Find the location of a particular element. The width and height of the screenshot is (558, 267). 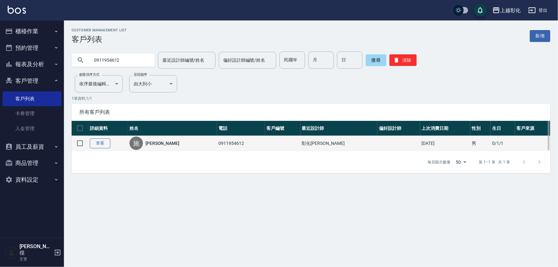

button: 預約管理 is located at coordinates (32, 48).